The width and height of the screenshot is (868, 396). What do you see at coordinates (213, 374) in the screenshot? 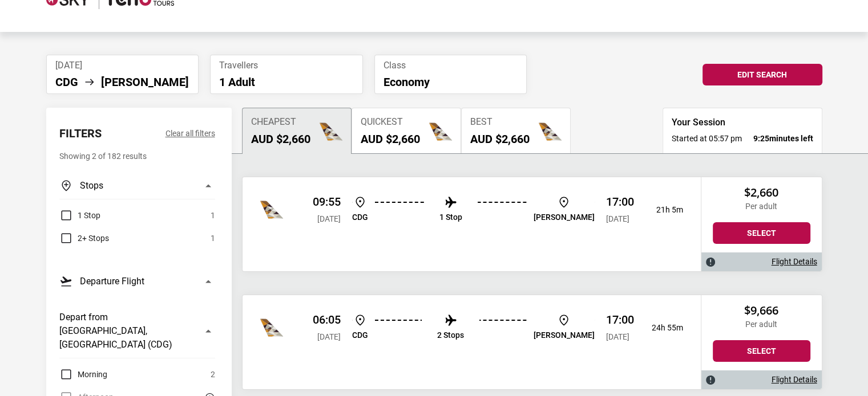
I see `span: 2` at bounding box center [213, 374].